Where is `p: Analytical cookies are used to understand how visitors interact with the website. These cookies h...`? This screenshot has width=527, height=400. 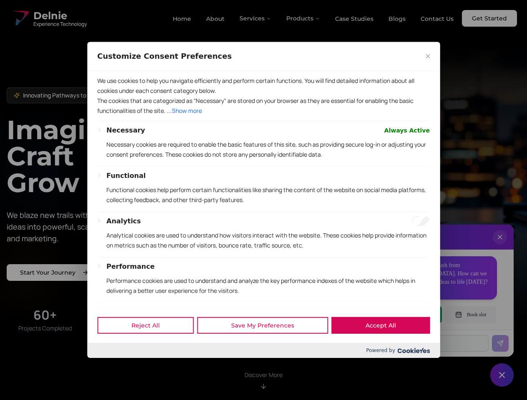 p: Analytical cookies are used to understand how visitors interact with the website. These cookies h... is located at coordinates (268, 241).